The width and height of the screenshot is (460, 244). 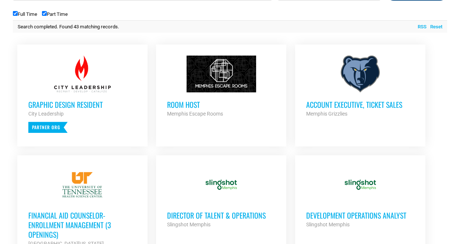 What do you see at coordinates (221, 87) in the screenshot?
I see `a: Room Host Memphis Escape Rooms` at bounding box center [221, 87].